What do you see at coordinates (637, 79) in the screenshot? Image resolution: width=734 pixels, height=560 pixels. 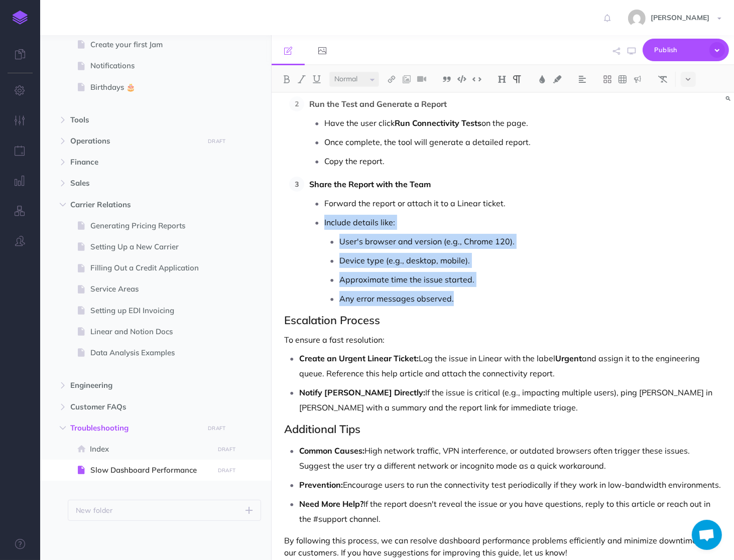 I see `img: Callout dropdown menu button` at bounding box center [637, 79].